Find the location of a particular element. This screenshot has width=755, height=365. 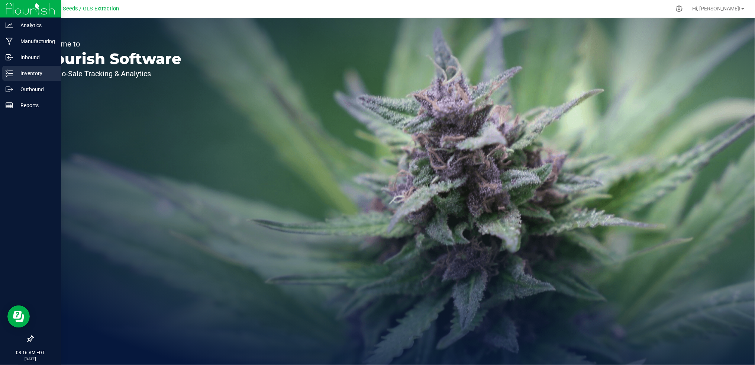

p: Flourish Software is located at coordinates (111, 59).